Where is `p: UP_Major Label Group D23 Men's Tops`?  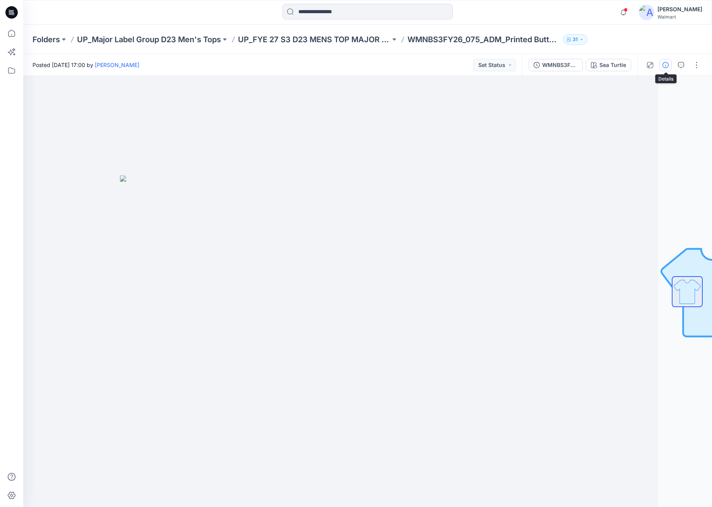 p: UP_Major Label Group D23 Men's Tops is located at coordinates (149, 39).